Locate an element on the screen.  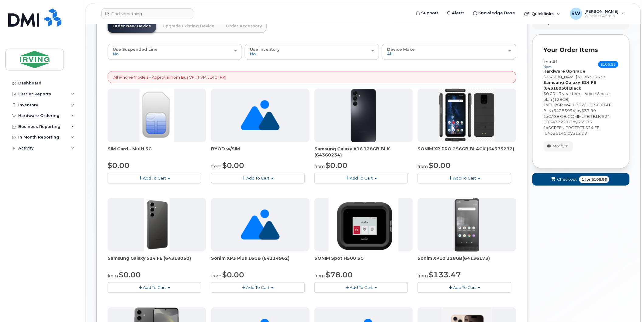
span: Alerts is located at coordinates (459, 13).